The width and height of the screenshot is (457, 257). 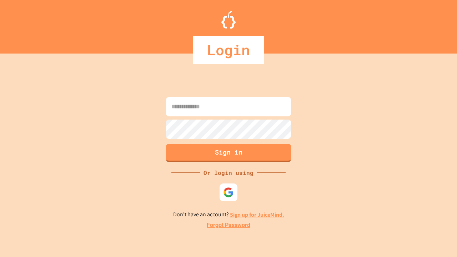 What do you see at coordinates (228, 50) in the screenshot?
I see `div: Login` at bounding box center [228, 50].